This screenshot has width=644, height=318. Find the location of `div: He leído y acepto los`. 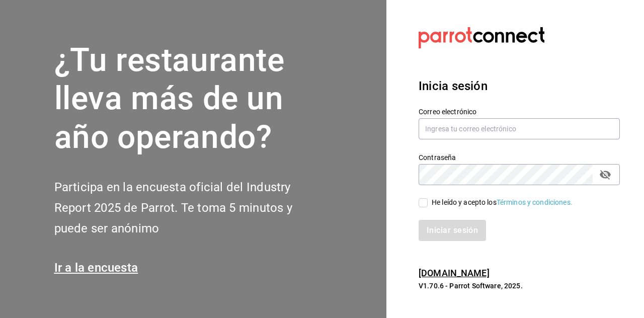

div: He leído y acepto los is located at coordinates (502, 202).